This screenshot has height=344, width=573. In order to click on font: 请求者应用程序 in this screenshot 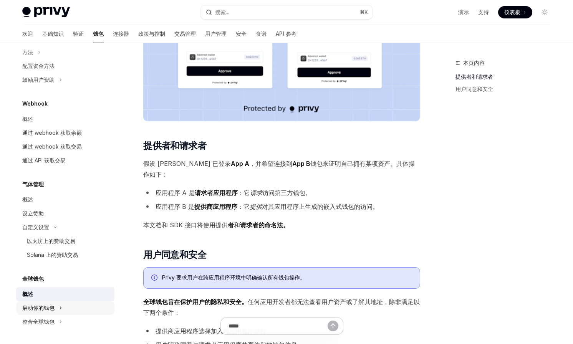, I will do `click(216, 193)`.